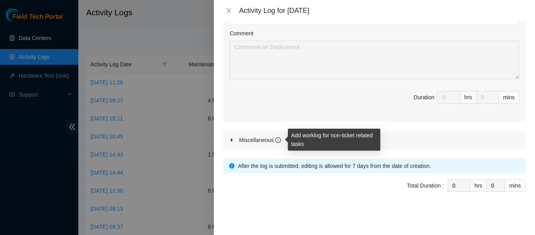 The width and height of the screenshot is (535, 235). What do you see at coordinates (260, 140) in the screenshot?
I see `div: Miscellaneous` at bounding box center [260, 140].